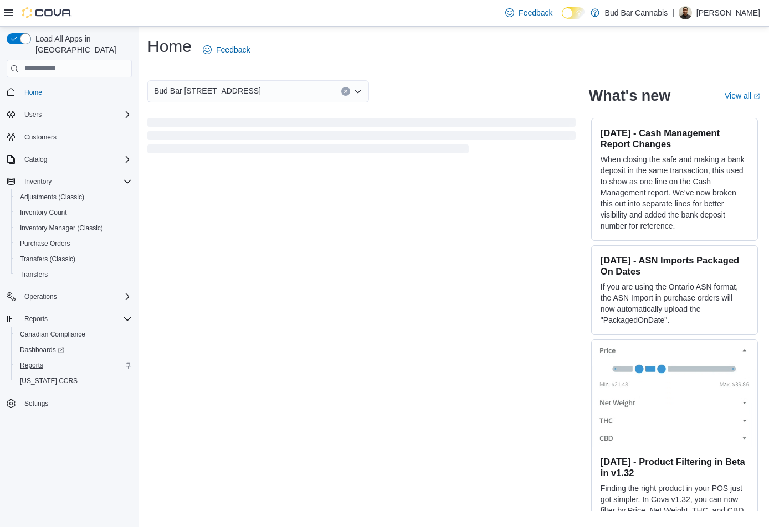 This screenshot has height=527, width=769. I want to click on button: Customers, so click(69, 137).